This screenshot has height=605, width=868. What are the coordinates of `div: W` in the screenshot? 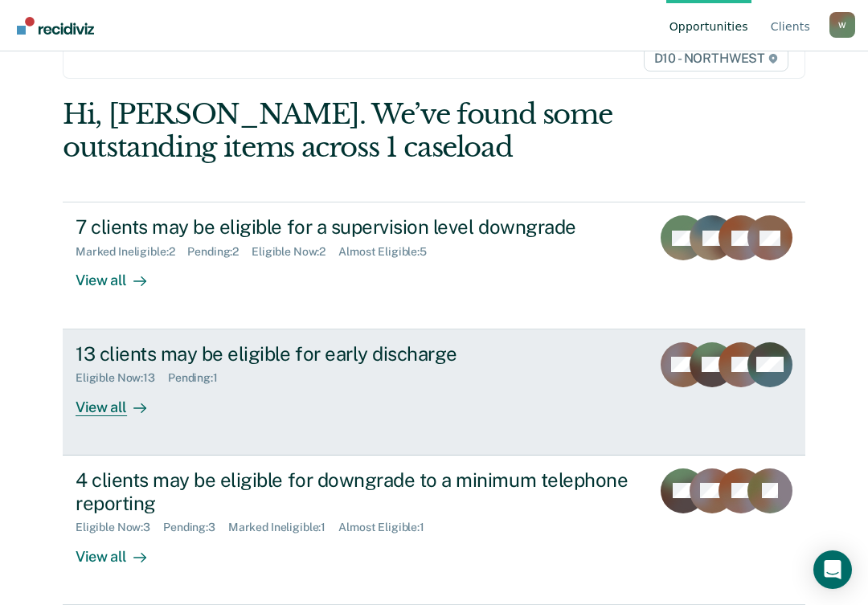 It's located at (843, 25).